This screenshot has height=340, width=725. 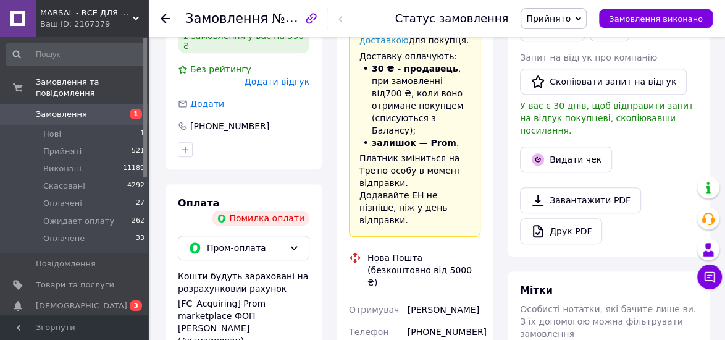 I want to click on button: Замовлення виконано, so click(x=656, y=19).